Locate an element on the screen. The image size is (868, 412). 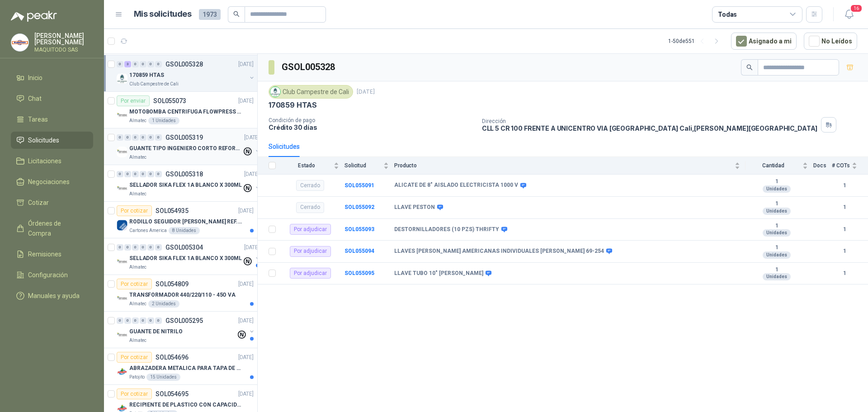
p: ABRAZADERA METALICA PARA TAPA DE TAMBOR DE PLASTICO DE 50 LT is located at coordinates (185, 368).